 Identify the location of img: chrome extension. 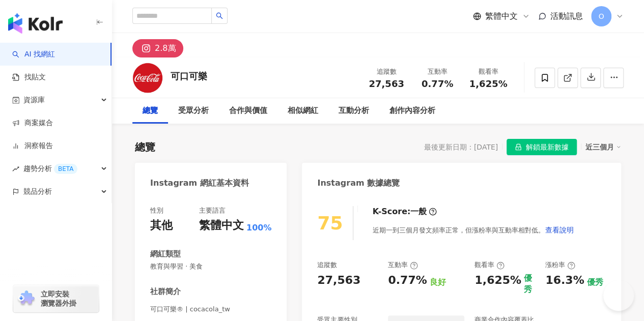
(26, 299).